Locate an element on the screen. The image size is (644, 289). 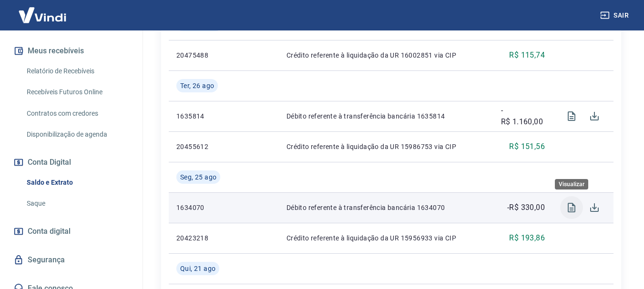
p: R$ 151,56 is located at coordinates (527, 147).